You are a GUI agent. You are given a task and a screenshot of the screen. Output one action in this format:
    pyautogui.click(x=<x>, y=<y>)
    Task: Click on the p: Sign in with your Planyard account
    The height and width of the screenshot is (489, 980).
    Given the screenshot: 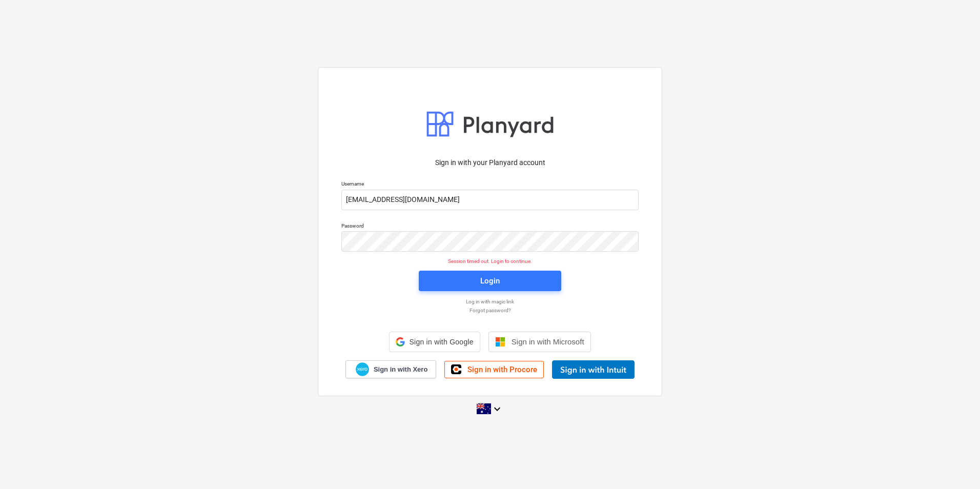 What is the action you would take?
    pyautogui.click(x=490, y=163)
    